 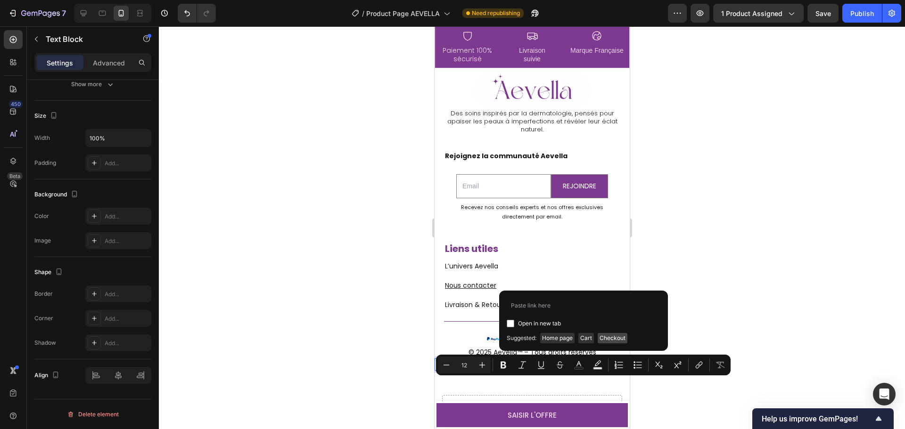 I want to click on div: Border, so click(x=43, y=294).